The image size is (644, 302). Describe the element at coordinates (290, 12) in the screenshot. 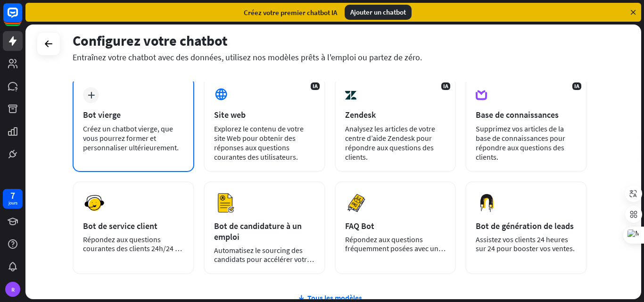

I see `font: Créez votre premier chatbot IA` at that location.